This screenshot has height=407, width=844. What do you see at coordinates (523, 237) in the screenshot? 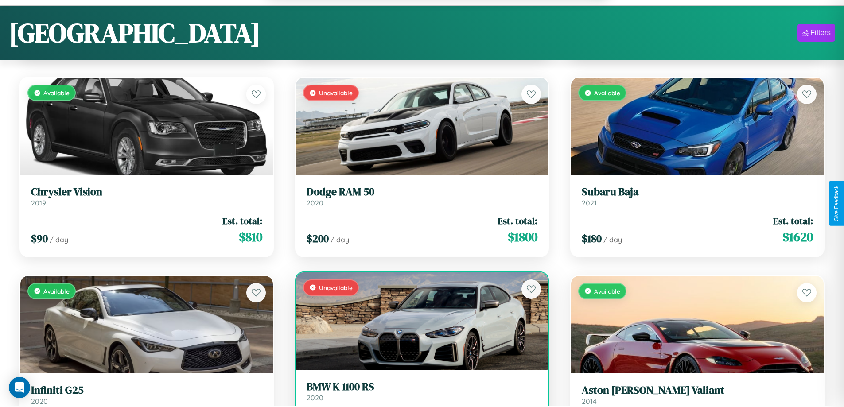
I see `span: $ 1800` at bounding box center [523, 237].